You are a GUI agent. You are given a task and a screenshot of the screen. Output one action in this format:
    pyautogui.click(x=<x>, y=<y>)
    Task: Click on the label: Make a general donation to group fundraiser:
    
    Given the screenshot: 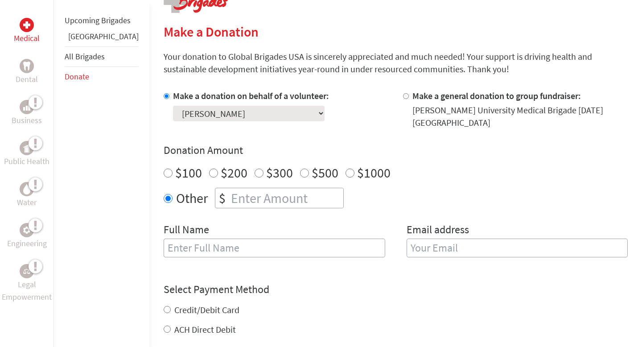 What is the action you would take?
    pyautogui.click(x=497, y=95)
    